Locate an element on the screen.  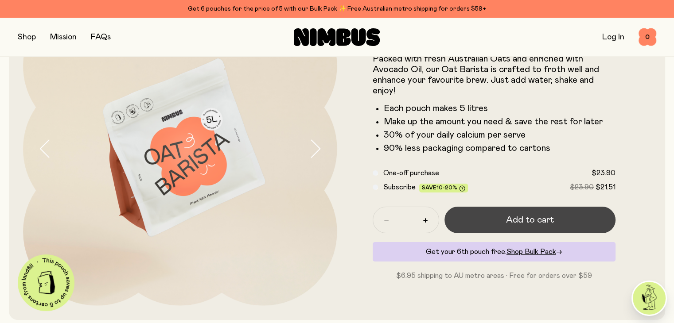
span: Add to cart is located at coordinates (530, 220).